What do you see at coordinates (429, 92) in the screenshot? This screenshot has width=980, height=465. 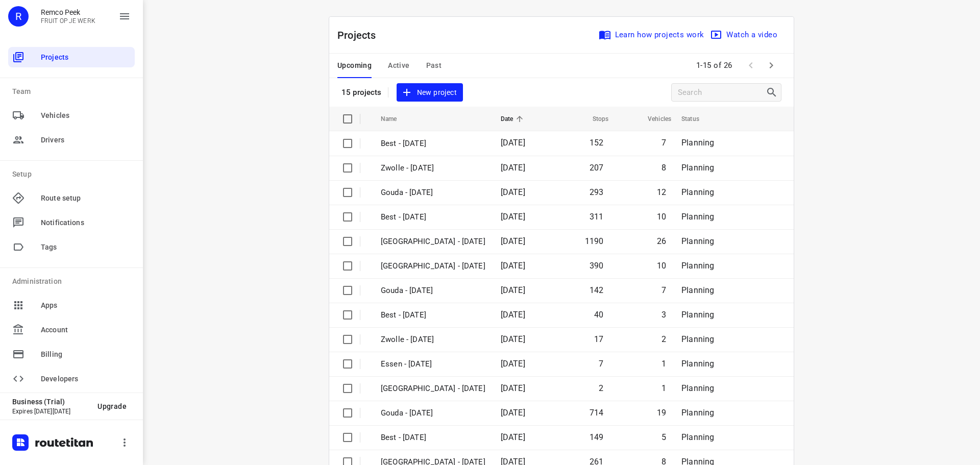 I see `button: New project` at bounding box center [429, 92].